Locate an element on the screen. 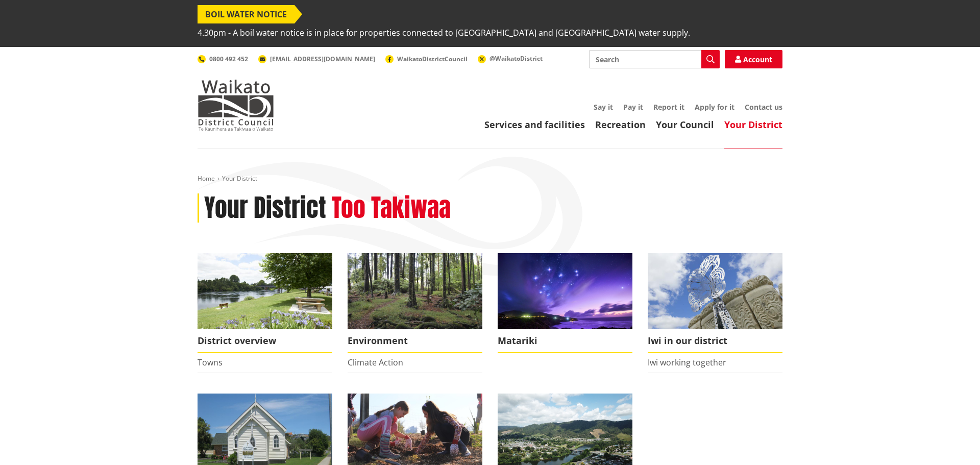 The width and height of the screenshot is (980, 465). a: Pay it is located at coordinates (632, 107).